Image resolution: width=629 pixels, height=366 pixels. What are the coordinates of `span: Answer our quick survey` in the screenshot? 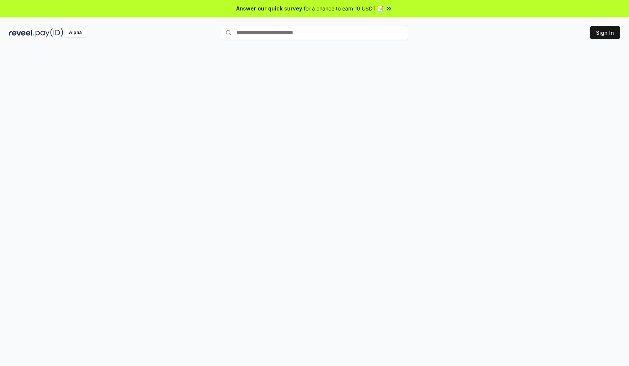 It's located at (269, 8).